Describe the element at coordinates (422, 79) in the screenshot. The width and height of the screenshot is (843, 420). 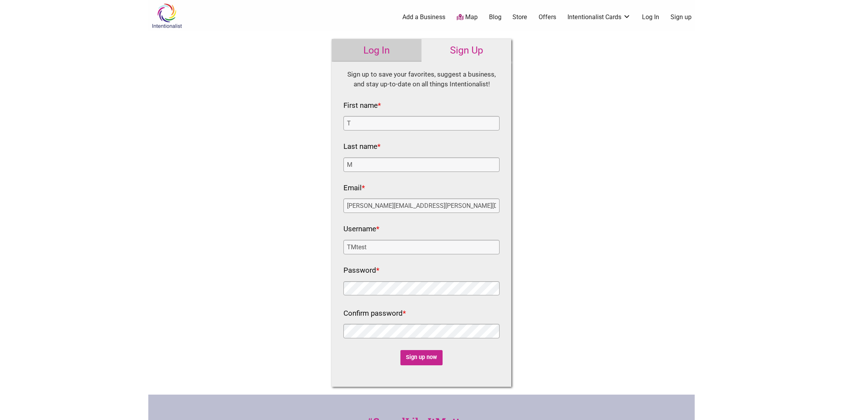
I see `div: Sign up to save your favorites, suggest a business, and stay up-to-date on all things Intentional...` at that location.